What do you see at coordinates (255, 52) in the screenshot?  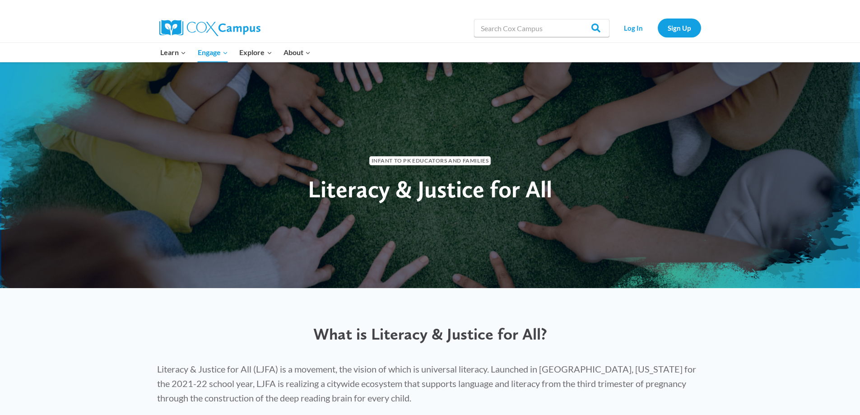 I see `span: Explore` at bounding box center [255, 52].